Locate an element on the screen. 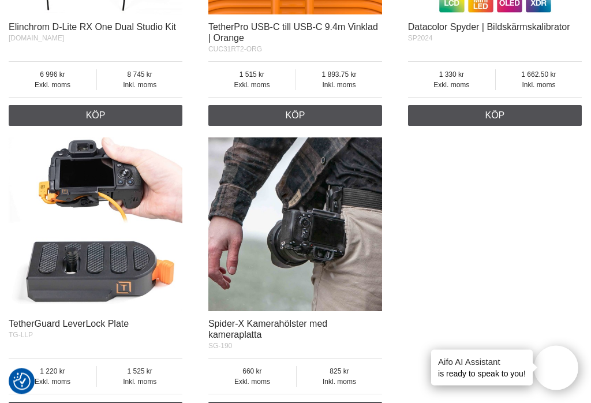  a: TetherPro USB-C till USB-C 9.4m Vinklad | Orange is located at coordinates (293, 33).